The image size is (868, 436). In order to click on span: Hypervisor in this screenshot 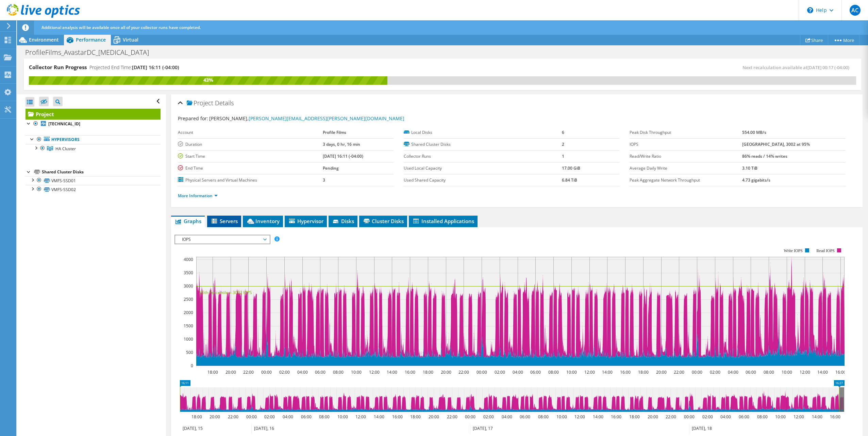, I will do `click(306, 221)`.